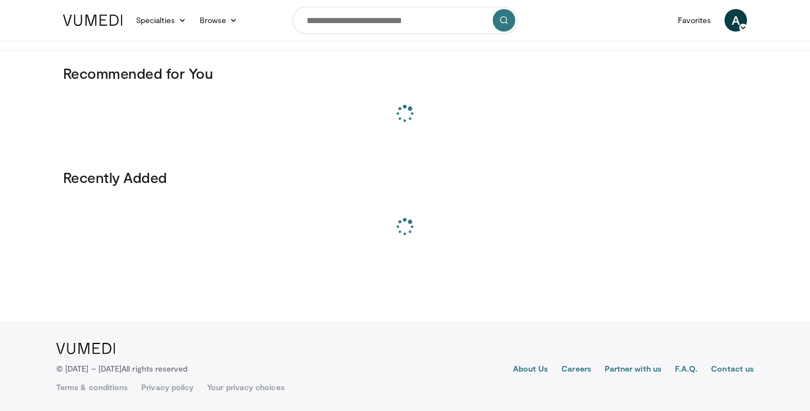 This screenshot has width=810, height=411. I want to click on input: Search topics, interventions, so click(405, 20).